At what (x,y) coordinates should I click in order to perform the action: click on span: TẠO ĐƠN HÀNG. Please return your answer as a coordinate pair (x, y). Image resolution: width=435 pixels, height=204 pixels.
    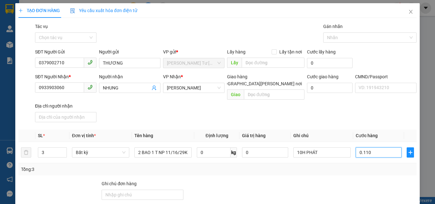
    Looking at the image, I should click on (39, 11).